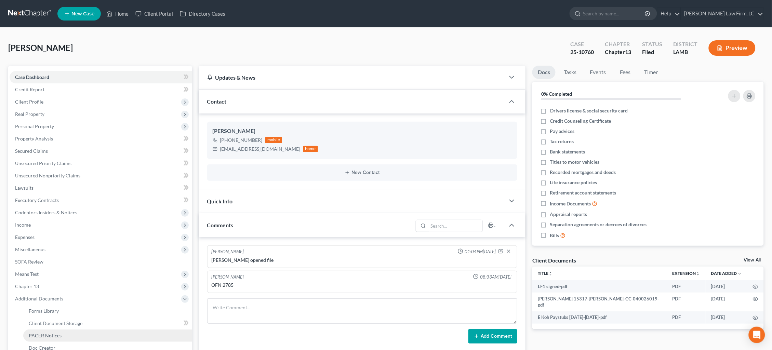  I want to click on input: Search..., so click(456, 226).